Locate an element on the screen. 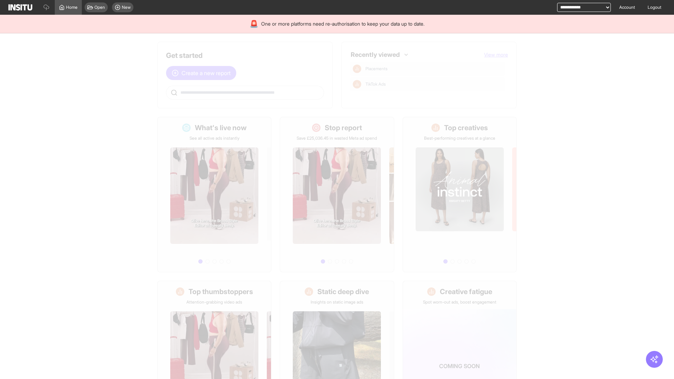 This screenshot has width=674, height=379. span: One or more platforms need re-authorisation to keep your data up to date. is located at coordinates (343, 24).